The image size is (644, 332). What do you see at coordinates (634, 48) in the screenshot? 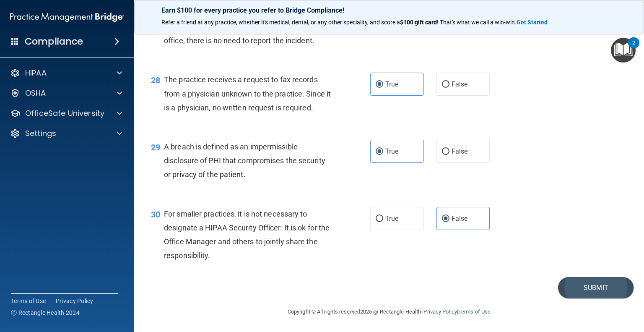
I see `div: 2` at bounding box center [634, 48].